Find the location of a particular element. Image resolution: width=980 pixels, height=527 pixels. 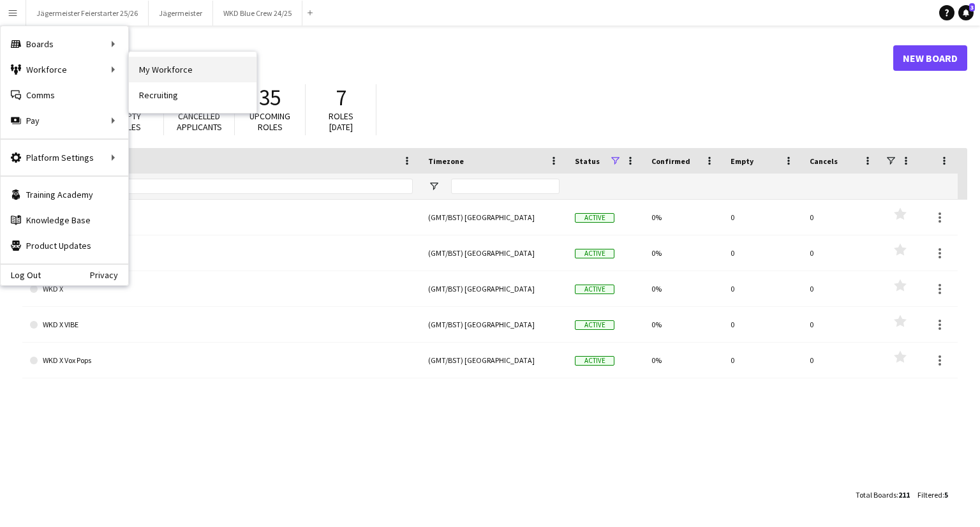

span: 5 is located at coordinates (946, 494).